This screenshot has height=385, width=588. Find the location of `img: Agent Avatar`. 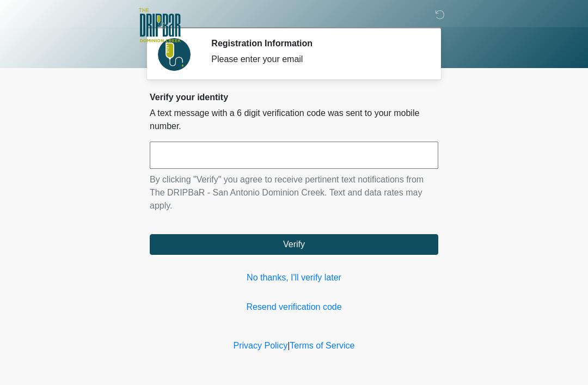

img: Agent Avatar is located at coordinates (174, 55).